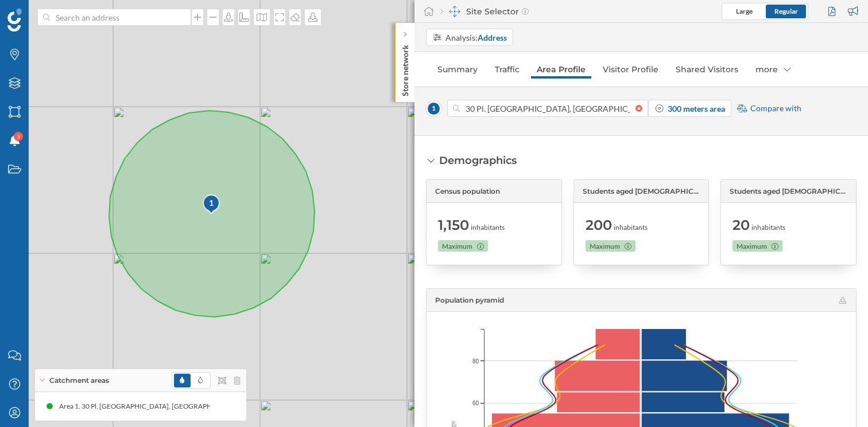 The width and height of the screenshot is (868, 427). I want to click on p: Store network, so click(405, 68).